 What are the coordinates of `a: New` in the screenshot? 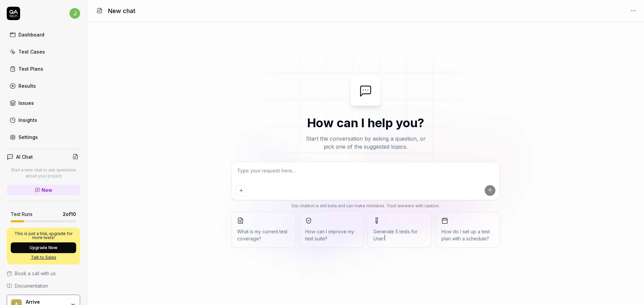 It's located at (43, 190).